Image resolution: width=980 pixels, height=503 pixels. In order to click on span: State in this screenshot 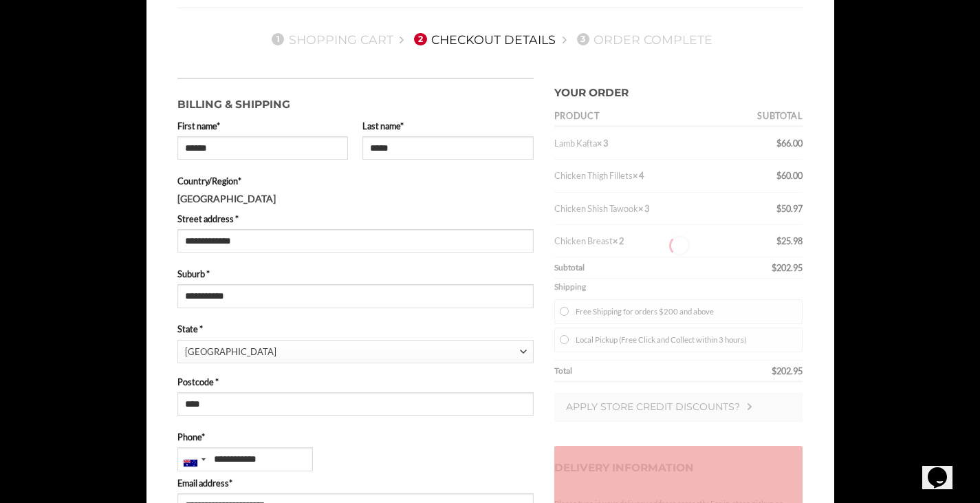, I will do `click(356, 352)`.